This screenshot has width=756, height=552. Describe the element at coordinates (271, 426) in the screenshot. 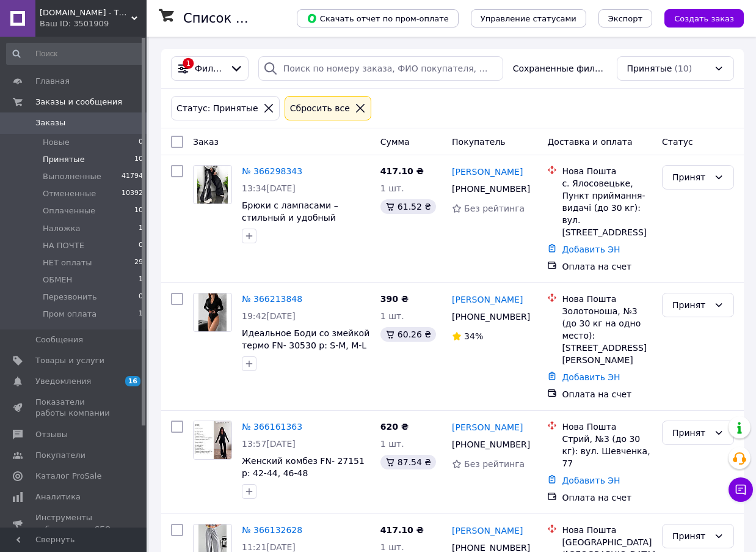

I see `a: № 366161363` at that location.